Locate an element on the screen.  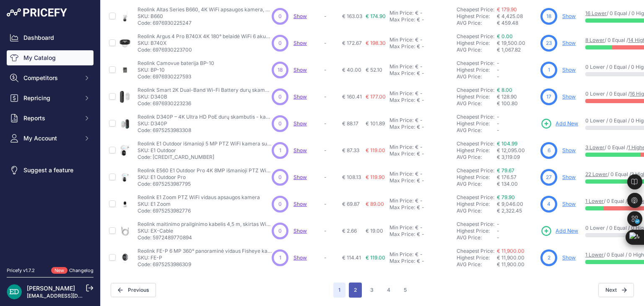
span: My Account is located at coordinates (50, 138).